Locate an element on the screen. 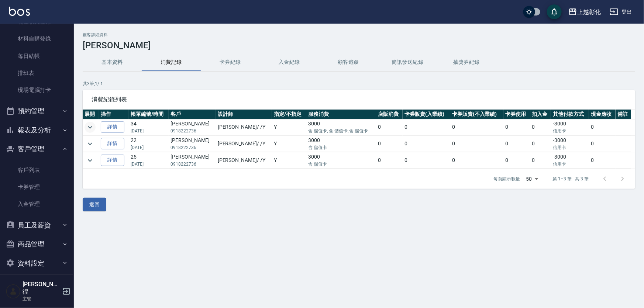  th: 備註 is located at coordinates (623, 115).